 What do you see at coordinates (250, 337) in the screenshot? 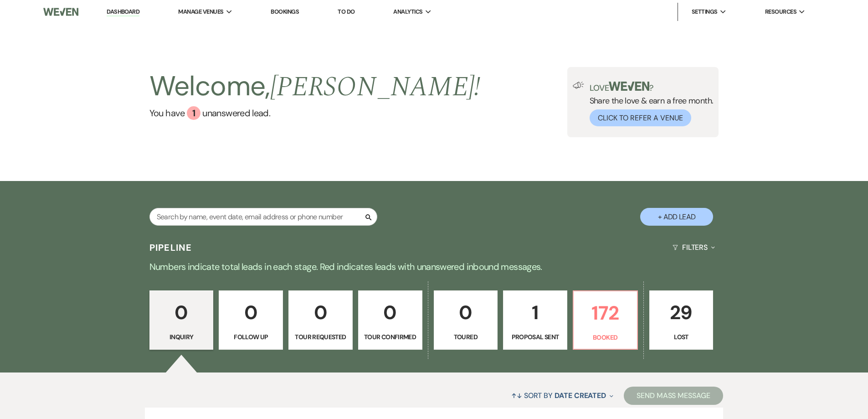
I see `p: Follow Up` at bounding box center [250, 337].